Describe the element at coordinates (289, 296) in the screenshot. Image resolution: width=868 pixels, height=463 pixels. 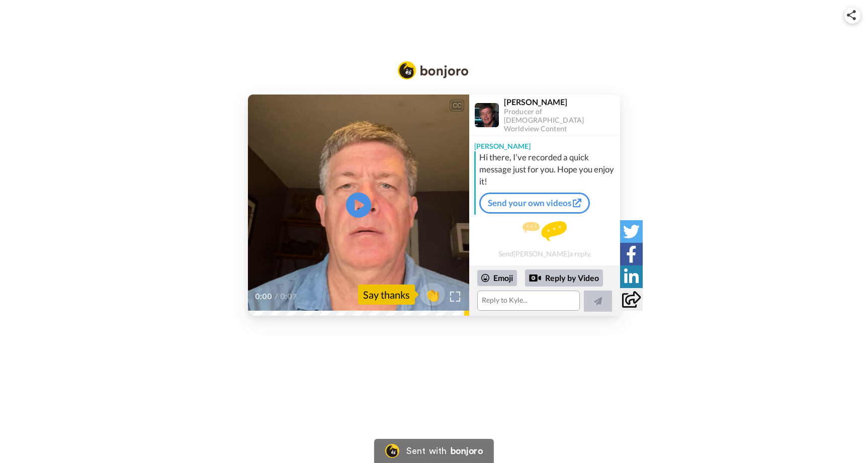
I see `span: 0:07` at that location.